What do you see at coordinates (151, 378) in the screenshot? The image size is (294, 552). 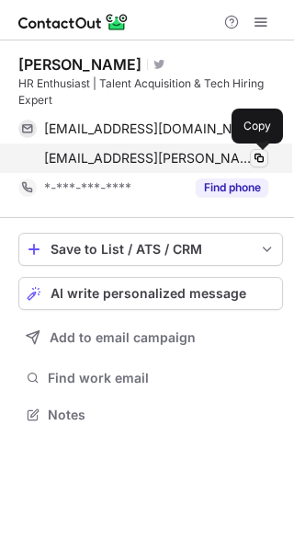 I see `button: Find work email` at bounding box center [151, 378].